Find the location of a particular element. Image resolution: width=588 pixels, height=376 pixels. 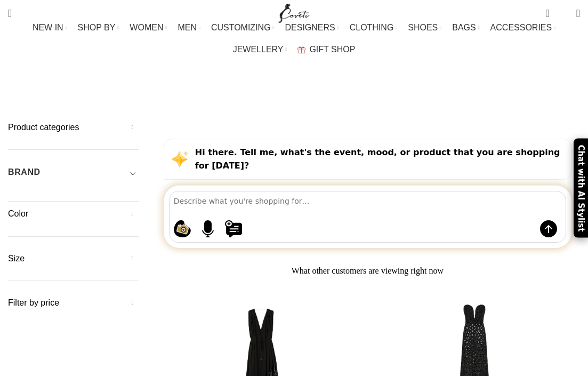

span: BAGS is located at coordinates (464, 27).